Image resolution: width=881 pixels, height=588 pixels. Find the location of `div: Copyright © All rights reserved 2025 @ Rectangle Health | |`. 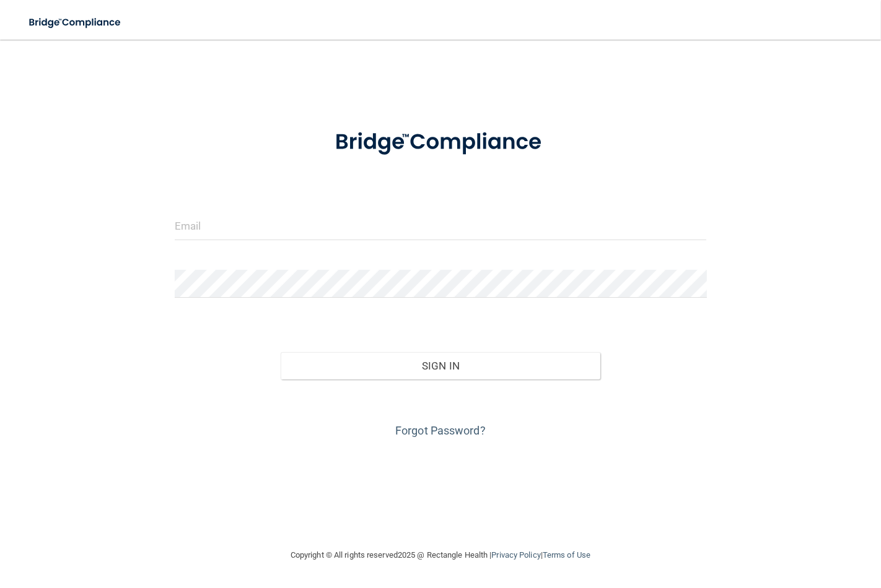

div: Copyright © All rights reserved 2025 @ Rectangle Health | | is located at coordinates (440, 555).